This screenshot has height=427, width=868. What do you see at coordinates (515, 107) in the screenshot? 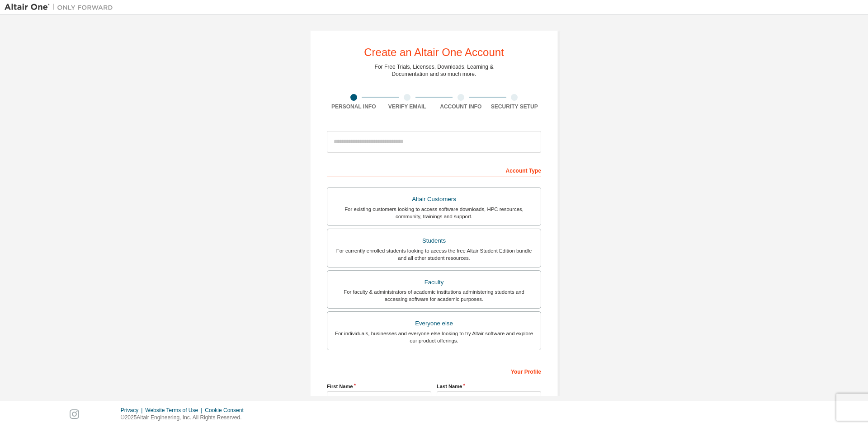
I see `div: Security Setup` at bounding box center [515, 107].